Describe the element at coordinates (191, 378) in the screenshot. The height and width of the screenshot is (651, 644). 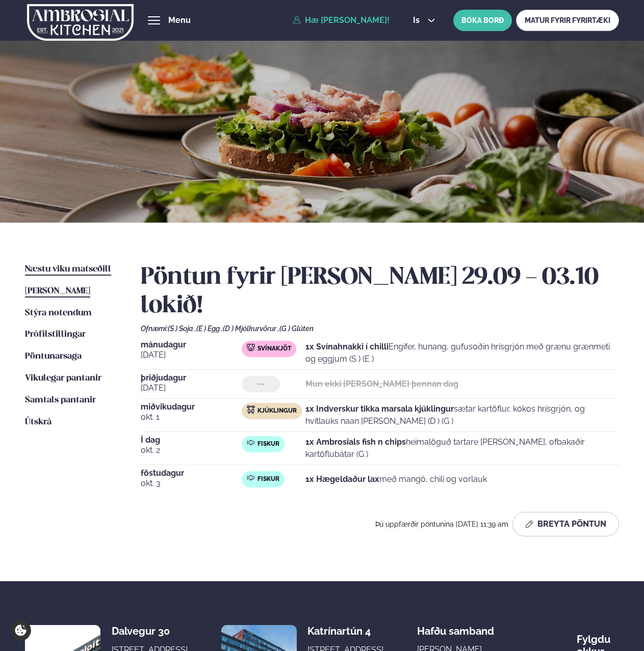
I see `span: þriðjudagur` at that location.